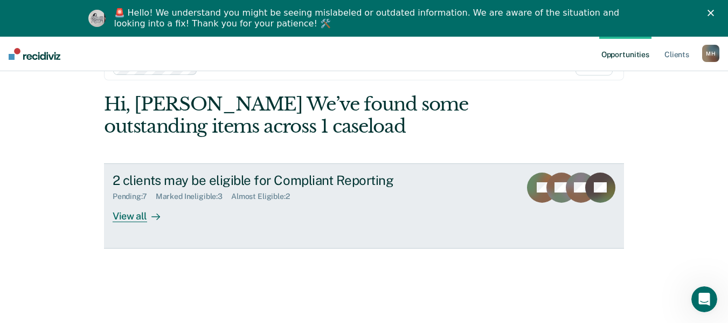 This screenshot has width=728, height=323. I want to click on div: 2 clients may be eligible for Compliant Reporting, so click(302, 180).